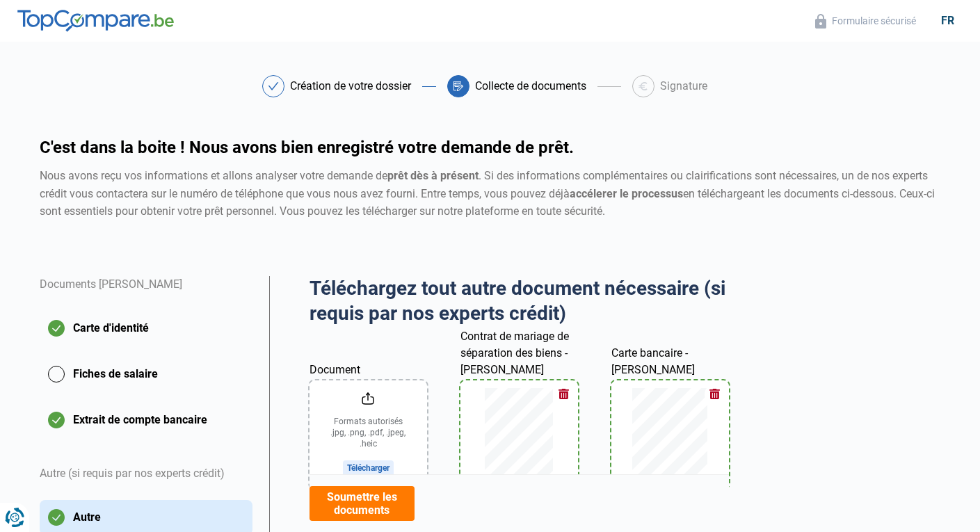 The height and width of the screenshot is (532, 980). Describe the element at coordinates (530, 87) in the screenshot. I see `div: Collecte de documents` at that location.